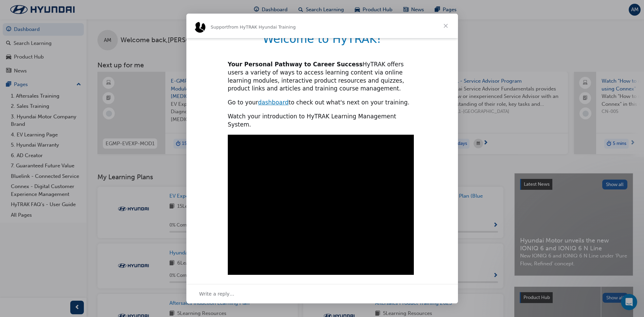  I want to click on span: Write a reply…, so click(217, 293).